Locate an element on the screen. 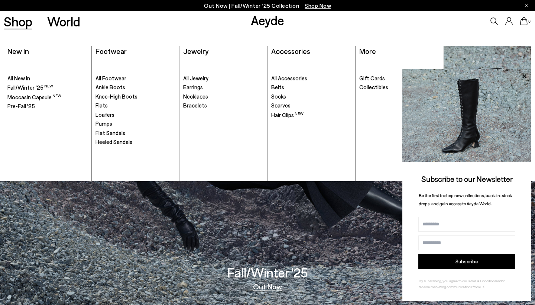 This screenshot has height=305, width=535. a: Jewelry is located at coordinates (196, 51).